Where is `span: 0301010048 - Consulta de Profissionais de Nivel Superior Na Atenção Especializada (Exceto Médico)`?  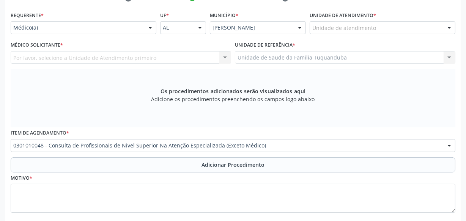 span: 0301010048 - Consulta de Profissionais de Nivel Superior Na Atenção Especializada (Exceto Médico) is located at coordinates (227, 146).